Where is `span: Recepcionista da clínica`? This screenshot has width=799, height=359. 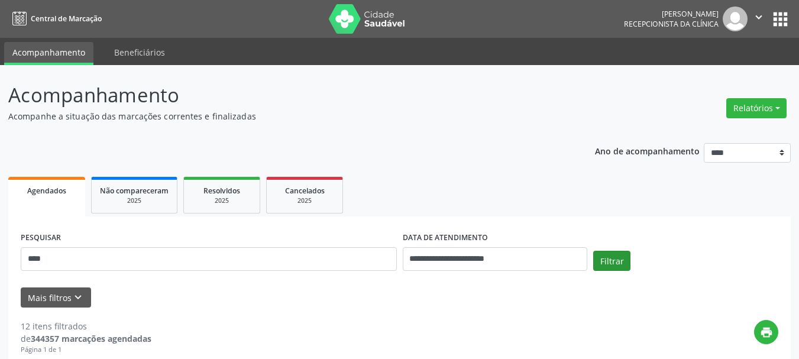 span: Recepcionista da clínica is located at coordinates (672, 24).